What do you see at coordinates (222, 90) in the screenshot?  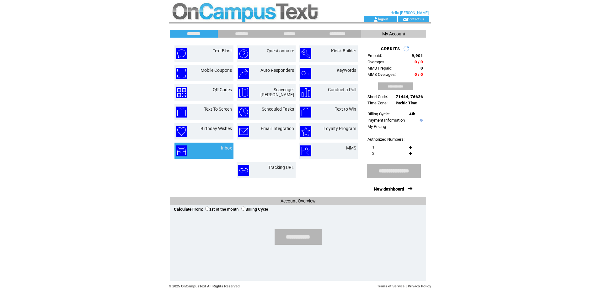 I see `a: QR Codes` at bounding box center [222, 90].